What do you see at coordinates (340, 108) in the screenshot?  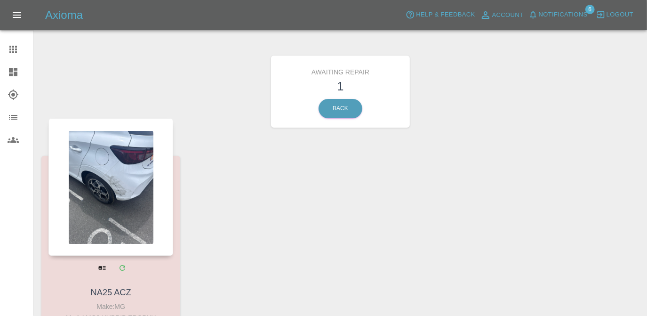 I see `a: Back` at bounding box center [340, 108].